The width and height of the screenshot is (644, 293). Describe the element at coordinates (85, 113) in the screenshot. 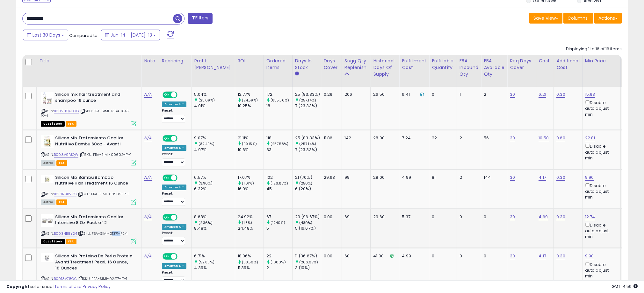

I see `span: | SKU: FBA-SIMI-1364-1845-P2-1` at that location.